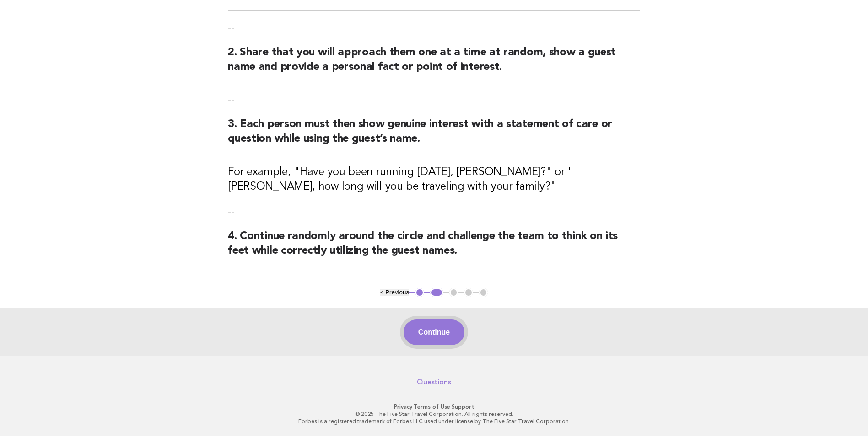  What do you see at coordinates (420, 293) in the screenshot?
I see `button: 1` at bounding box center [420, 293].